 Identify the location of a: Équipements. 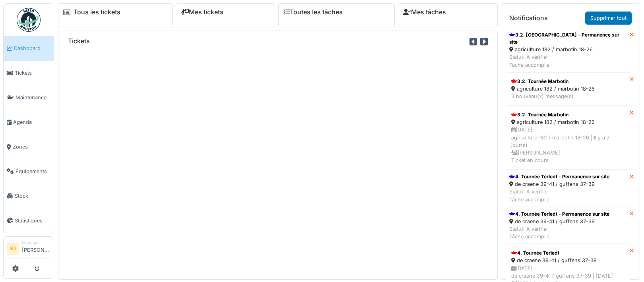
(28, 171).